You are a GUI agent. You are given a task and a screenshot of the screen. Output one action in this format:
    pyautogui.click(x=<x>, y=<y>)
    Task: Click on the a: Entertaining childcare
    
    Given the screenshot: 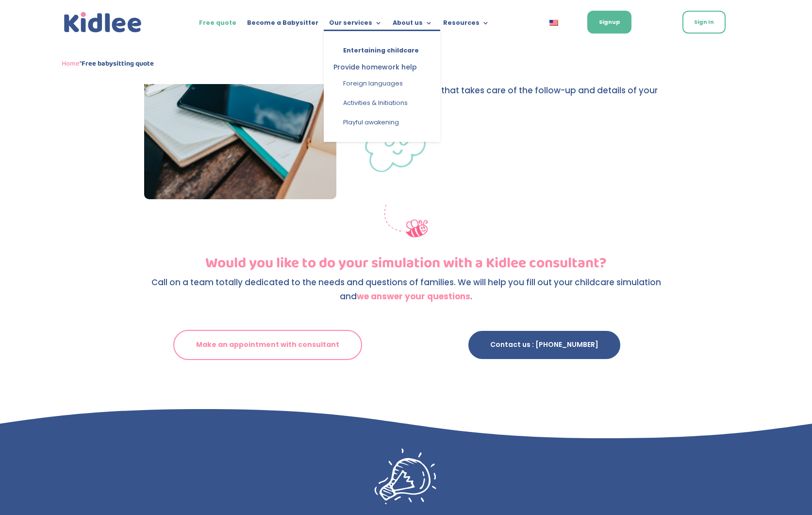 What is the action you would take?
    pyautogui.click(x=382, y=50)
    